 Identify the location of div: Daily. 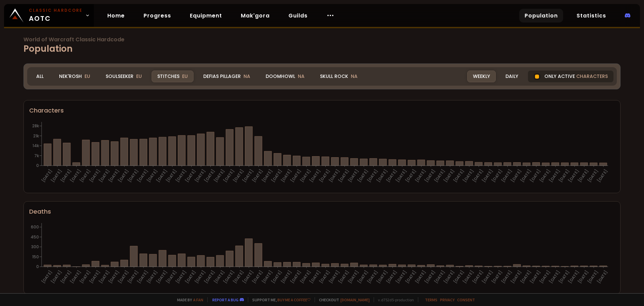
(512, 76).